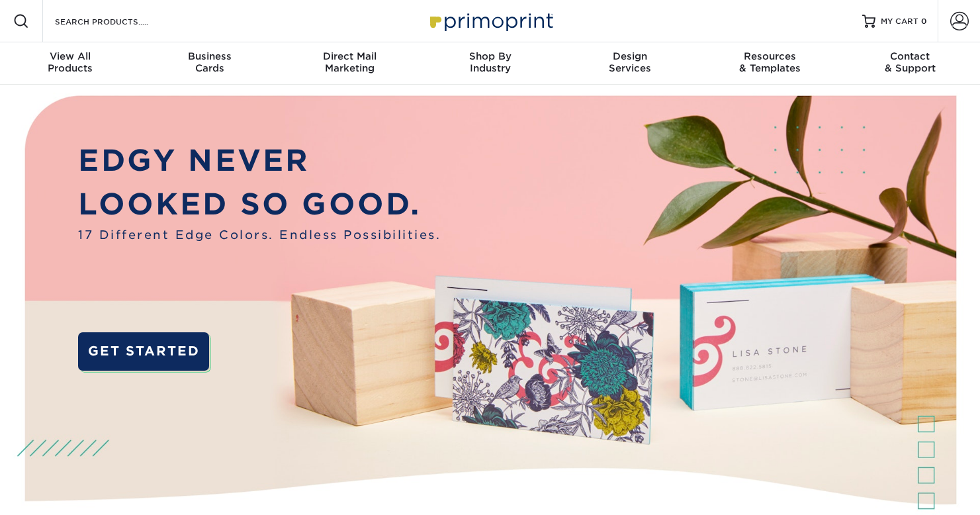 The width and height of the screenshot is (980, 515). What do you see at coordinates (350, 56) in the screenshot?
I see `span: Direct Mail` at bounding box center [350, 56].